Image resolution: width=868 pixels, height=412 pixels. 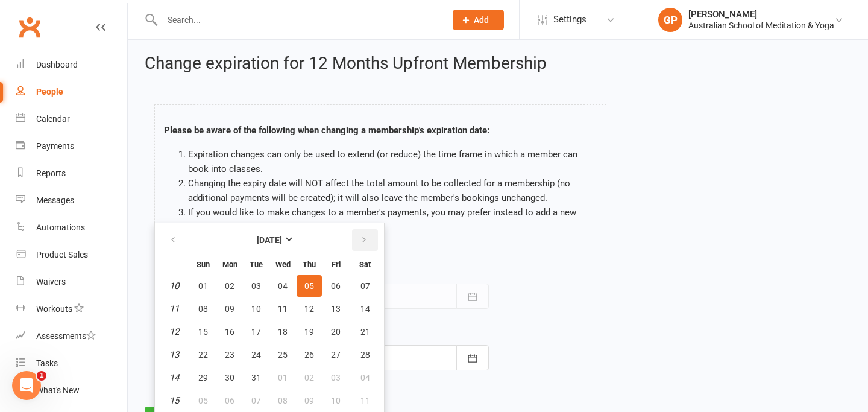 What do you see at coordinates (309, 332) in the screenshot?
I see `span: 19` at bounding box center [309, 332].